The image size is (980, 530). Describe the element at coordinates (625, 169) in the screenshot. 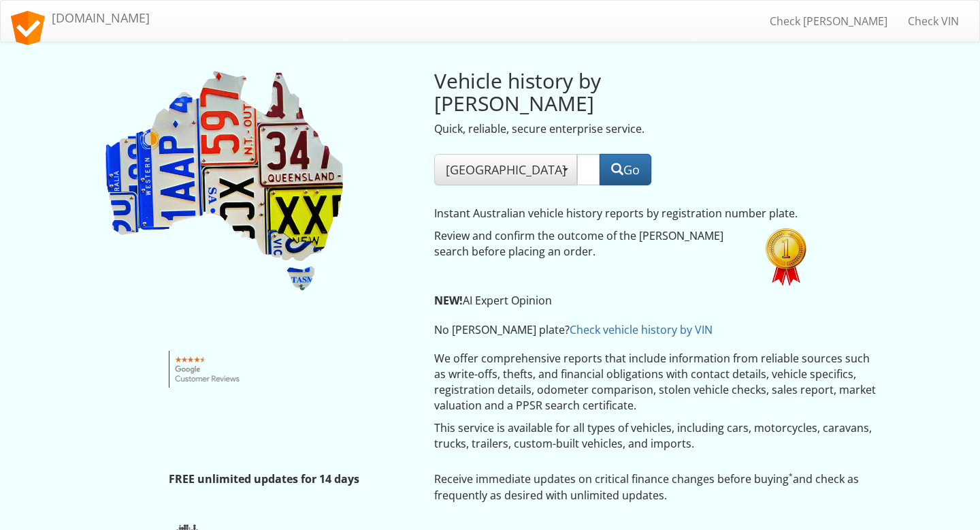

I see `button: Go` at that location.